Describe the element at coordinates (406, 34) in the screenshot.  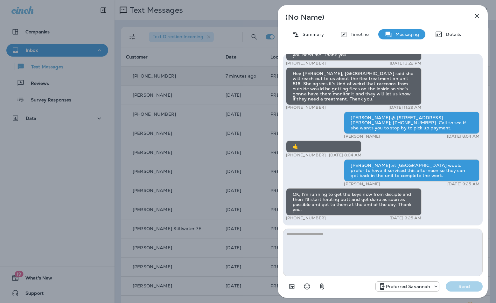
I see `p: Messaging` at that location.